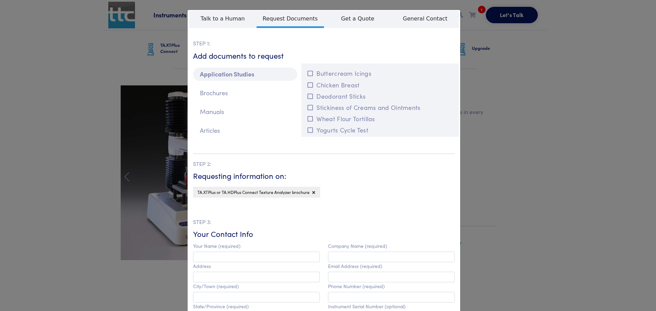 The height and width of the screenshot is (311, 656). What do you see at coordinates (324, 43) in the screenshot?
I see `p: STEP 1:` at bounding box center [324, 43].